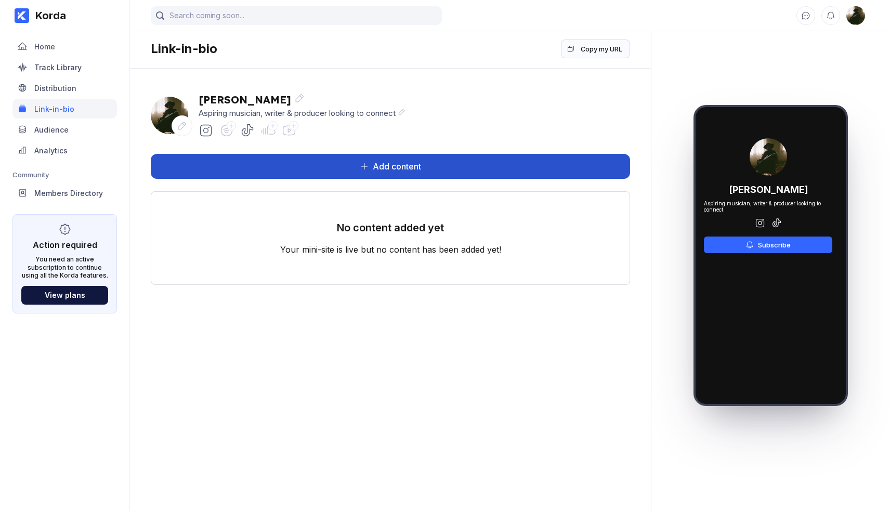 This screenshot has width=890, height=511. Describe the element at coordinates (64, 151) in the screenshot. I see `a: Analytics` at that location.